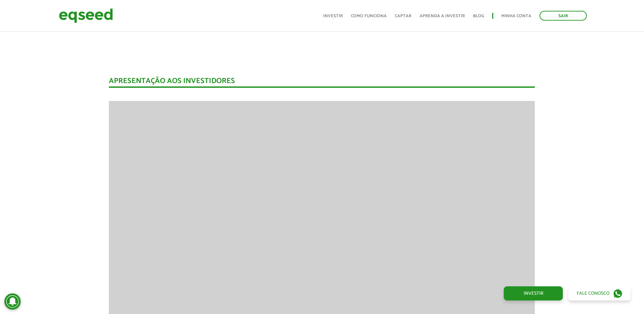 The image size is (644, 314). What do you see at coordinates (563, 15) in the screenshot?
I see `a: Sair` at bounding box center [563, 15].